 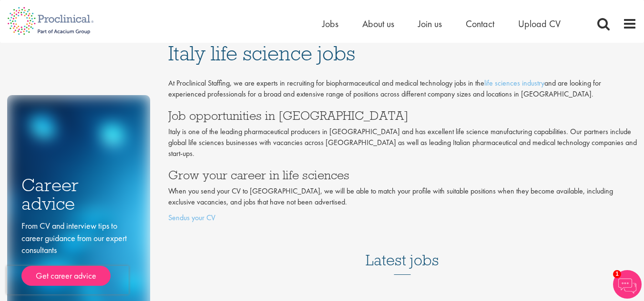 What do you see at coordinates (192, 217) in the screenshot?
I see `a: Sendus your CV` at bounding box center [192, 217].